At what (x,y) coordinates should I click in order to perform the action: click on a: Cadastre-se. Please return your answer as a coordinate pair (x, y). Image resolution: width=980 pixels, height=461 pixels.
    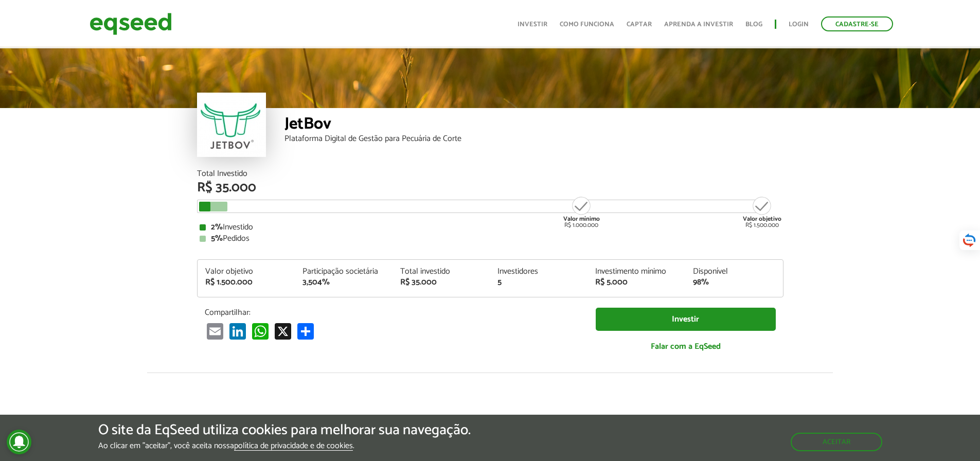
    Looking at the image, I should click on (857, 24).